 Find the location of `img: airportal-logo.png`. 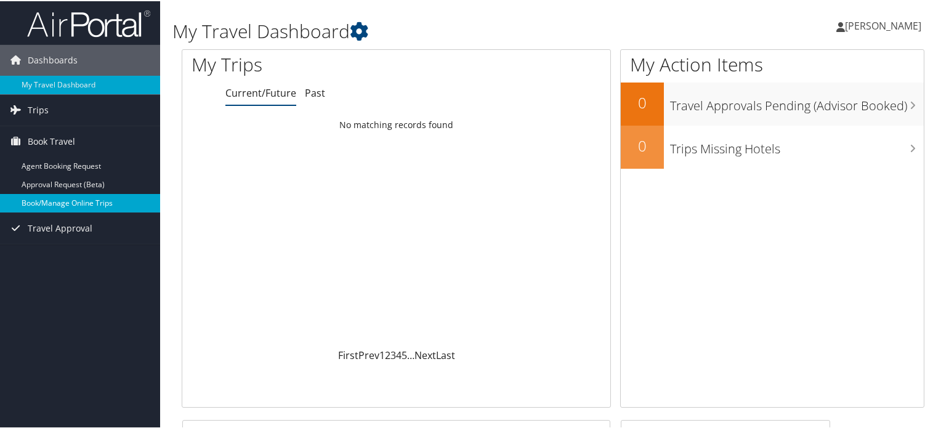

img: airportal-logo.png is located at coordinates (89, 22).